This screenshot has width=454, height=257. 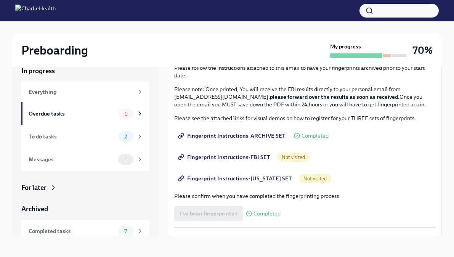 I want to click on a: For later, so click(x=85, y=187).